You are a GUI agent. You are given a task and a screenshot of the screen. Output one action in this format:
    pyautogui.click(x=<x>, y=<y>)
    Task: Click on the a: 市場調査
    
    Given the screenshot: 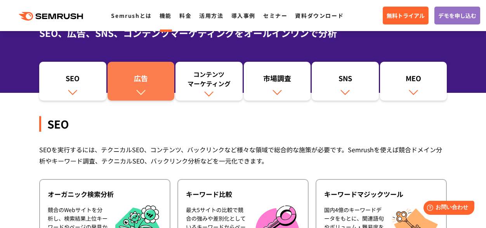 What is the action you would take?
    pyautogui.click(x=277, y=81)
    